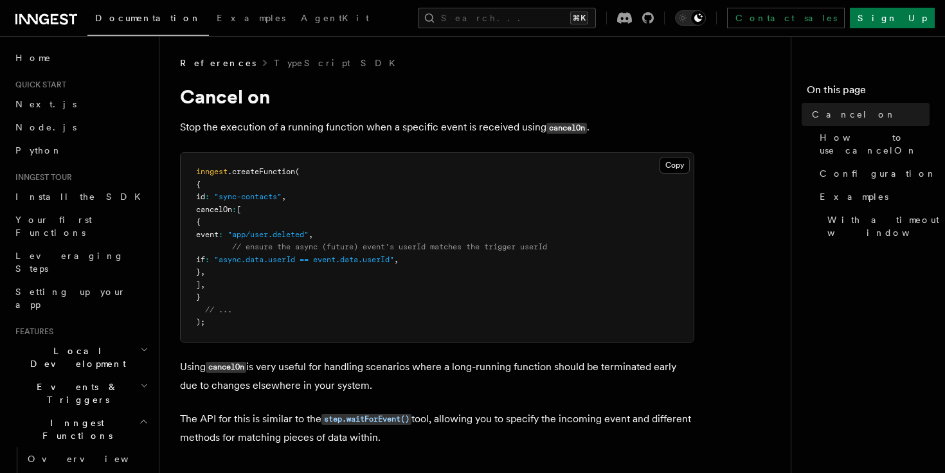 The height and width of the screenshot is (473, 945). Describe the element at coordinates (874, 144) in the screenshot. I see `span: How to use cancelOn` at that location.